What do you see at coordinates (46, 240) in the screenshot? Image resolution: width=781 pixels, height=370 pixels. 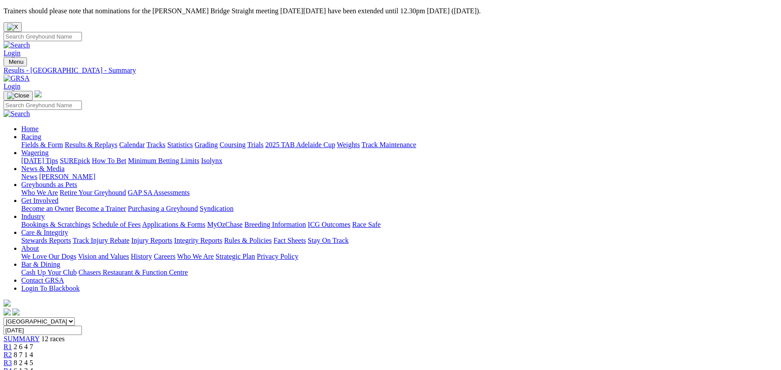 I see `a: Stewards Reports` at bounding box center [46, 240].